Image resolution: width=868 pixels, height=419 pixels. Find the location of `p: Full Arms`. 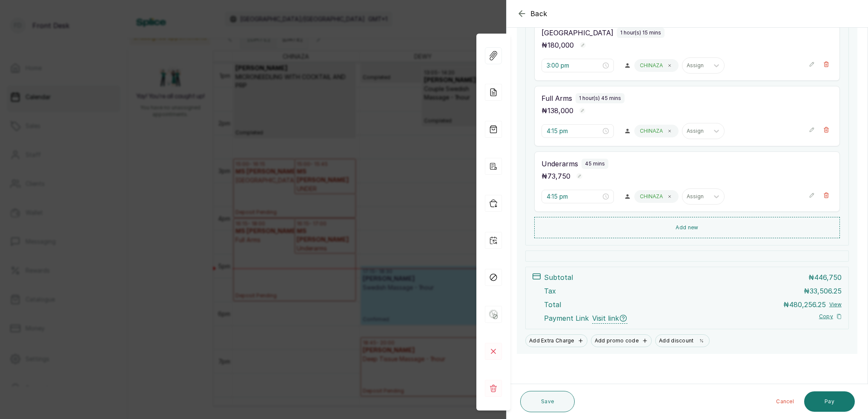

p: Full Arms is located at coordinates (557, 98).